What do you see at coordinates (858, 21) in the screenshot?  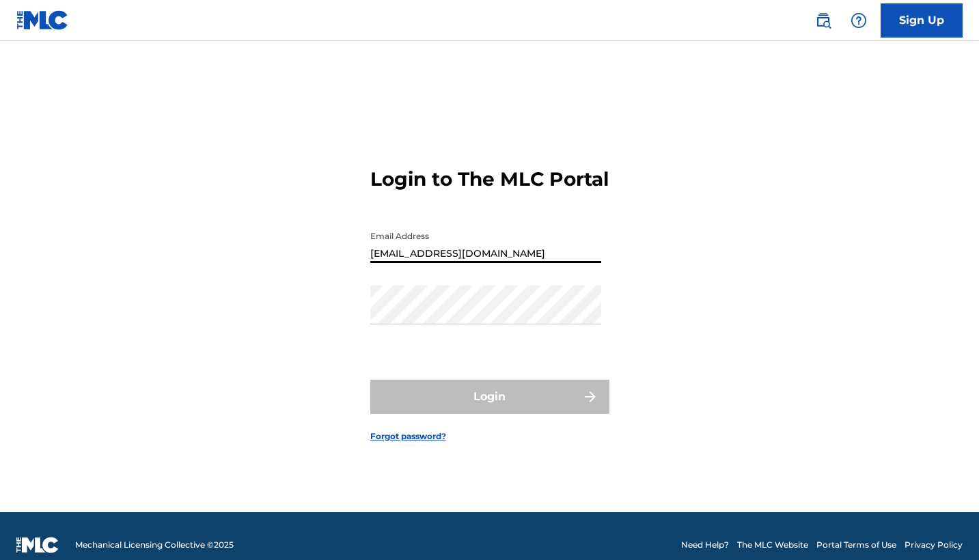 I see `img: help` at bounding box center [858, 21].